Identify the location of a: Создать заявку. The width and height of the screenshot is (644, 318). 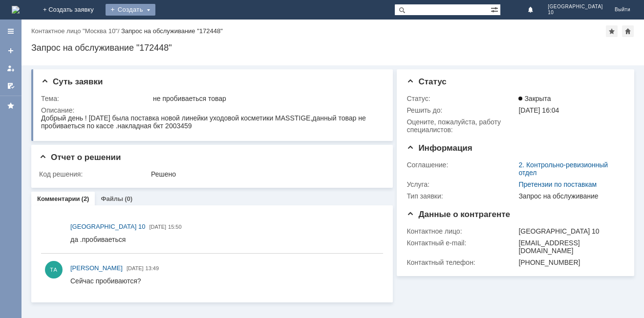
(11, 51).